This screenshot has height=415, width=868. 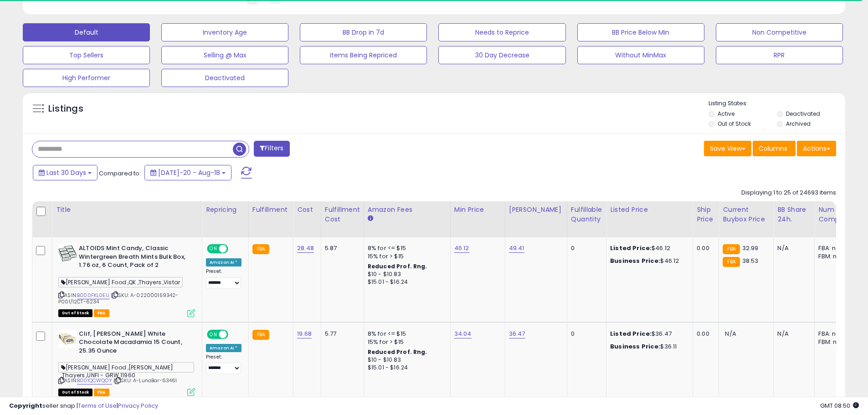 I want to click on span: N/A, so click(x=730, y=334).